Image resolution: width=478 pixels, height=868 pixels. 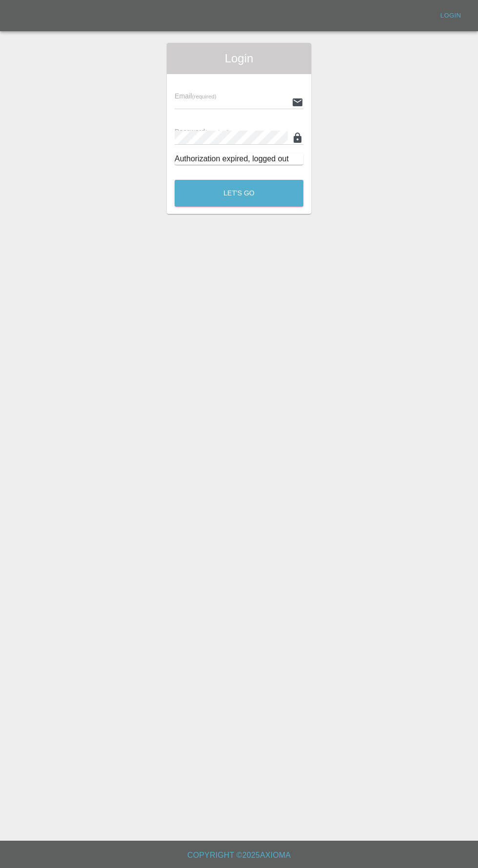 What do you see at coordinates (239, 159) in the screenshot?
I see `div: Authorization expired, logged out` at bounding box center [239, 159].